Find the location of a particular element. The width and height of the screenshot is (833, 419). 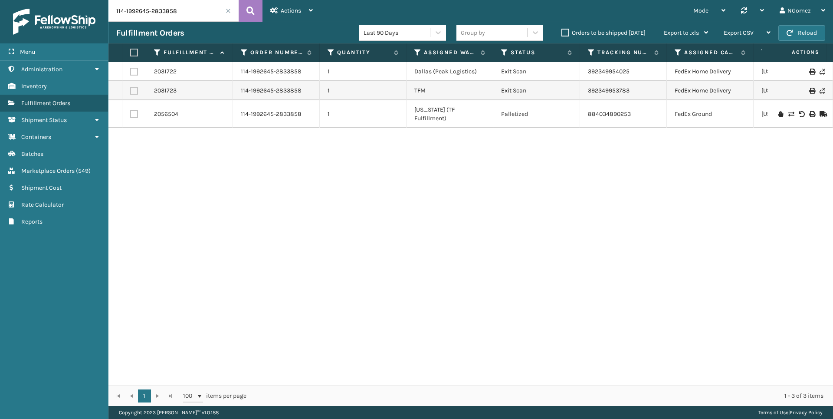

a: Terms of Use is located at coordinates (773, 412).